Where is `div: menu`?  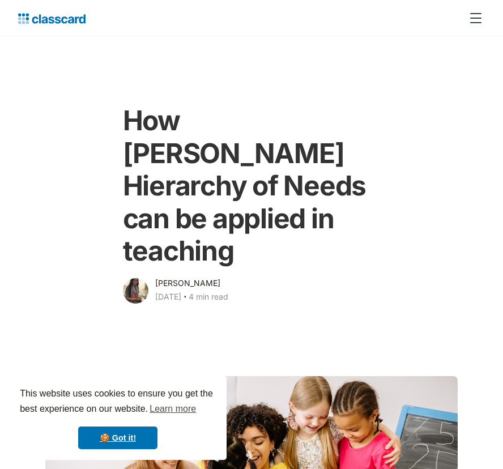
div: menu is located at coordinates (473, 18).